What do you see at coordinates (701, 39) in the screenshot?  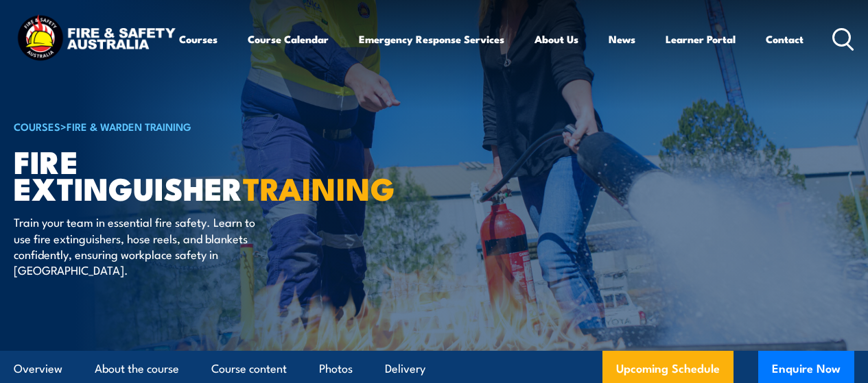 I see `a: Learner Portal` at bounding box center [701, 39].